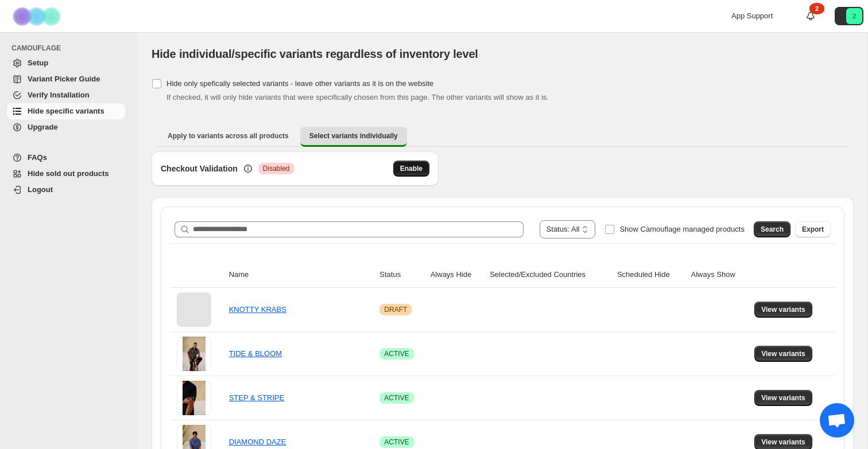  I want to click on span: Avatar with initials 2, so click(854, 16).